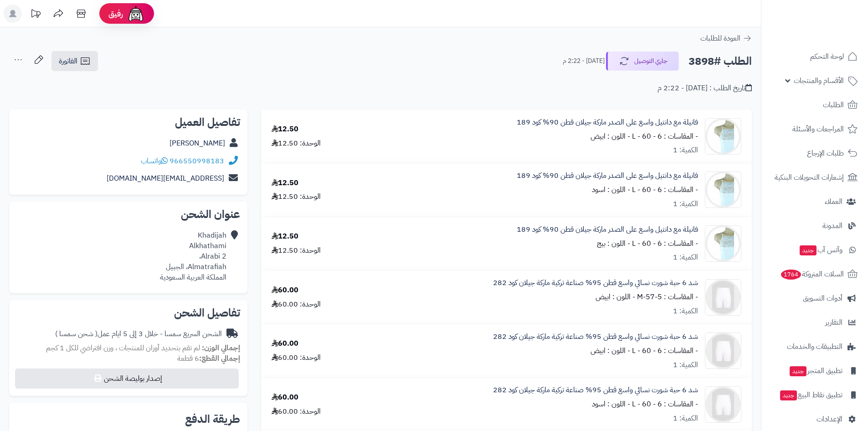 This screenshot has height=431, width=868. I want to click on h2: الطلب #3898, so click(720, 61).